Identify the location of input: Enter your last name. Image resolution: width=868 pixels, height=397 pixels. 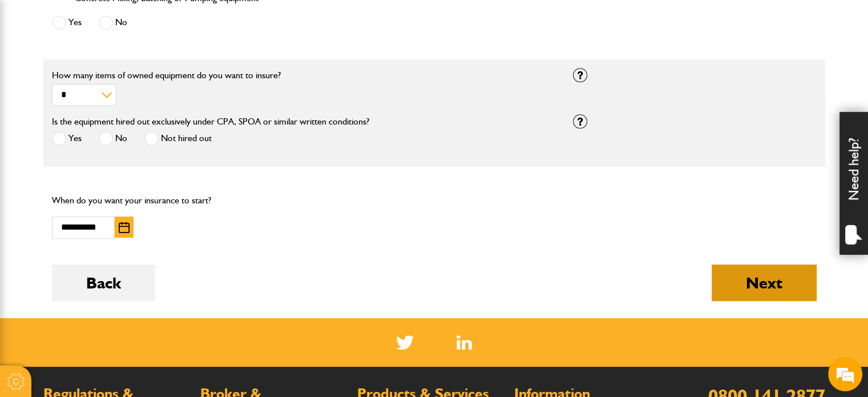
(111, 118).